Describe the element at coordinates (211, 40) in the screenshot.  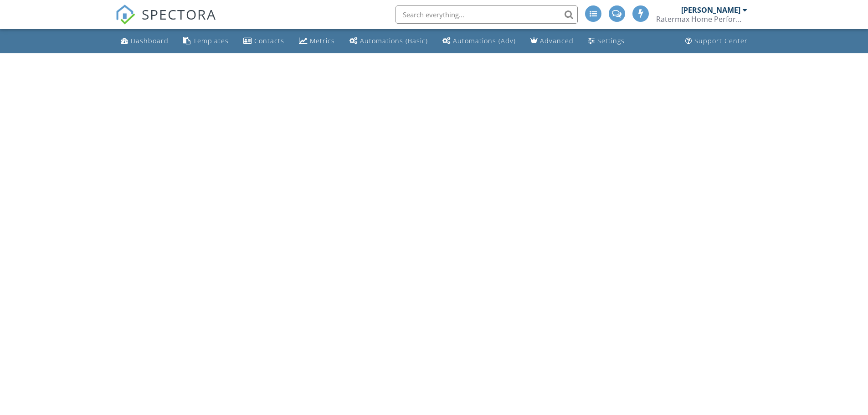
I see `div: Templates` at that location.